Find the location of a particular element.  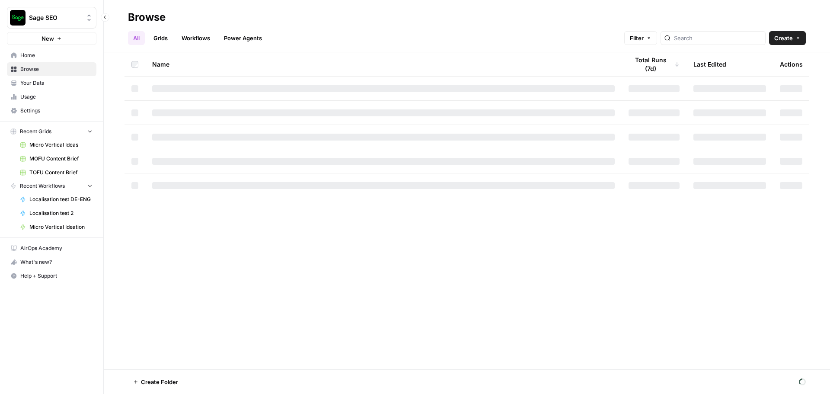

a: Power Agents is located at coordinates (243, 38).